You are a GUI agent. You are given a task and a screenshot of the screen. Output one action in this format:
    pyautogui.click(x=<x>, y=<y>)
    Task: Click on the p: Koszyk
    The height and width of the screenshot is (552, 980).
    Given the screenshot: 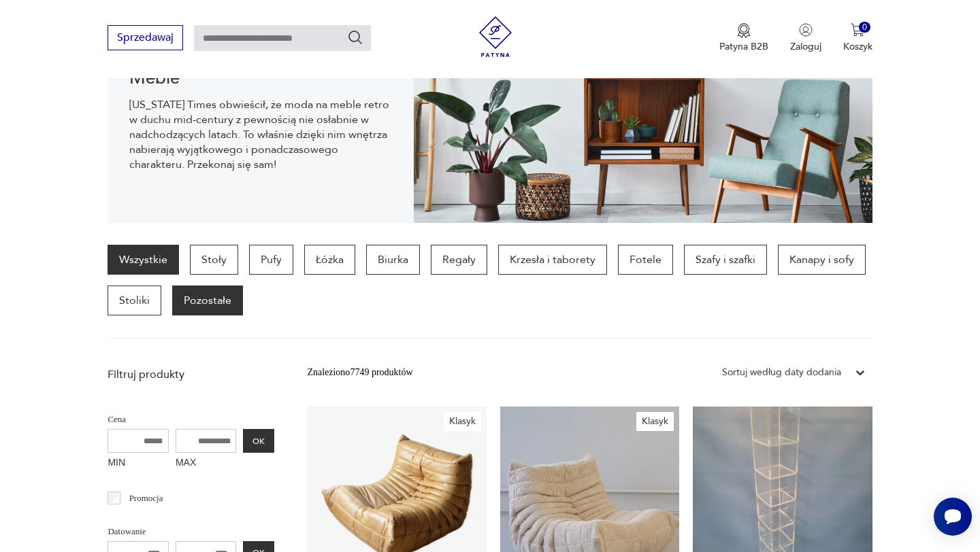 What is the action you would take?
    pyautogui.click(x=858, y=46)
    